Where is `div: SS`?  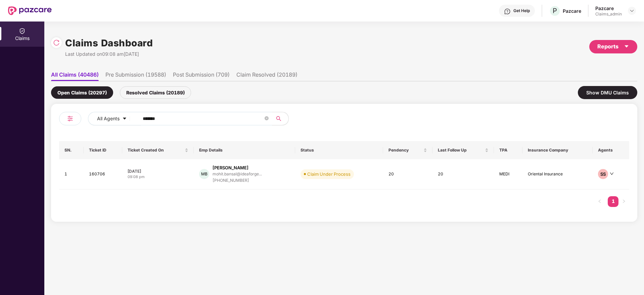
div: SS is located at coordinates (603, 174).